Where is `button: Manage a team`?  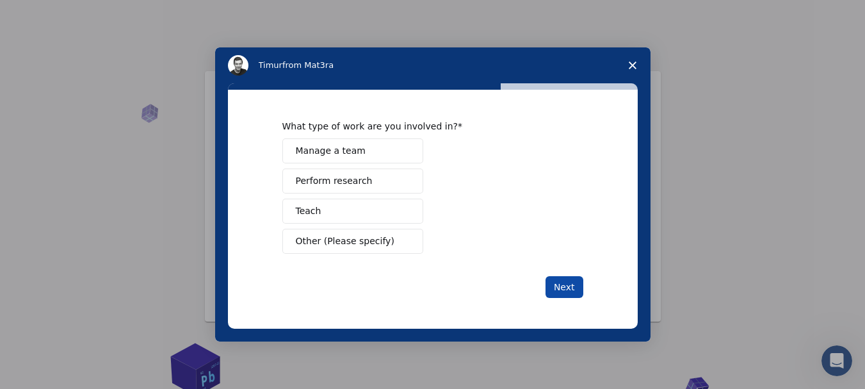
button: Manage a team is located at coordinates (353, 150).